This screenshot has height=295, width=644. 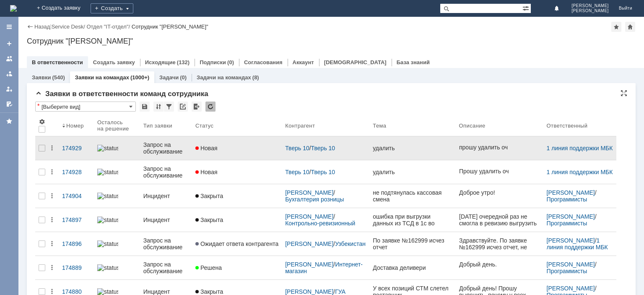 I want to click on div: Инцидент, so click(x=166, y=291).